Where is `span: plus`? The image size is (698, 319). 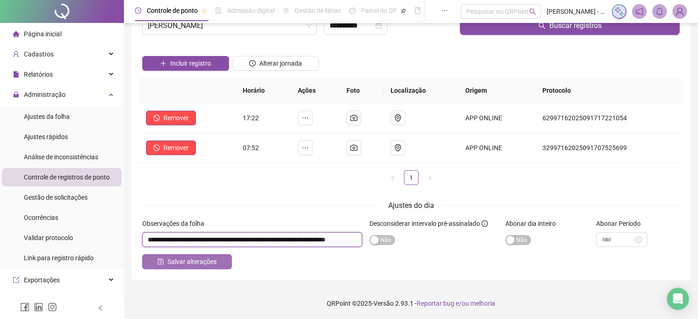 span: plus is located at coordinates (163, 63).